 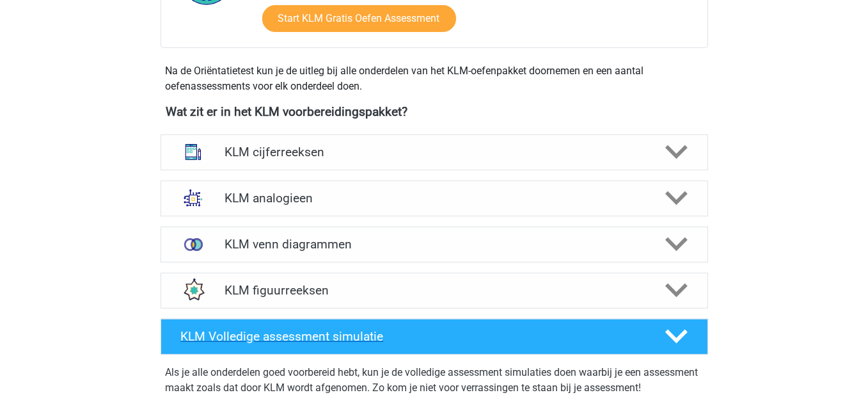 What do you see at coordinates (433, 198) in the screenshot?
I see `h4: KLM analogieen` at bounding box center [433, 198].